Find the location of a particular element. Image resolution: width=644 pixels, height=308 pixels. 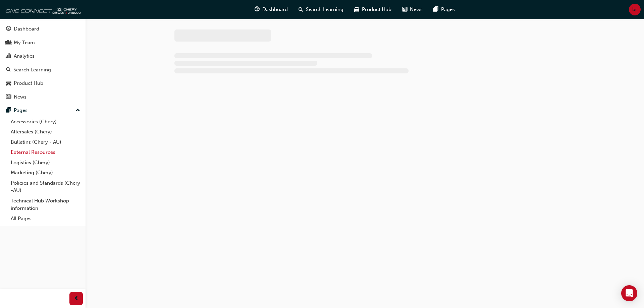

span: chart-icon is located at coordinates (9, 56).